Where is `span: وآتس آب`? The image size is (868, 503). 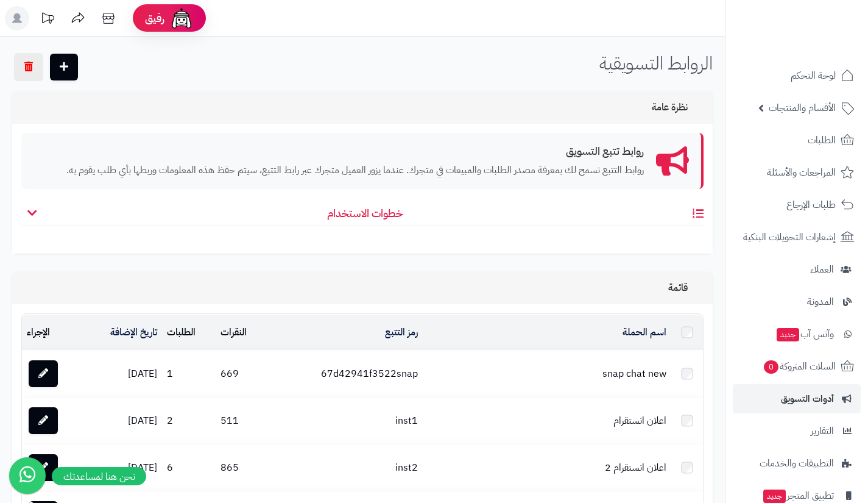 span: وآتس آب is located at coordinates (805, 334).